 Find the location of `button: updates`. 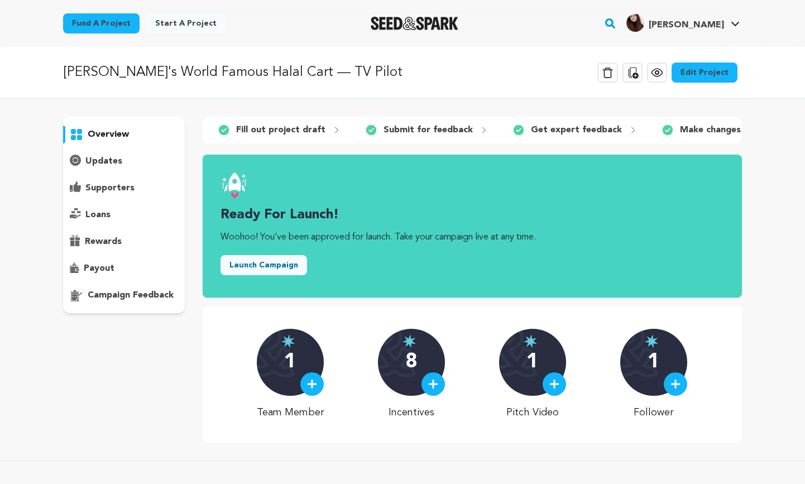

button: updates is located at coordinates (124, 161).